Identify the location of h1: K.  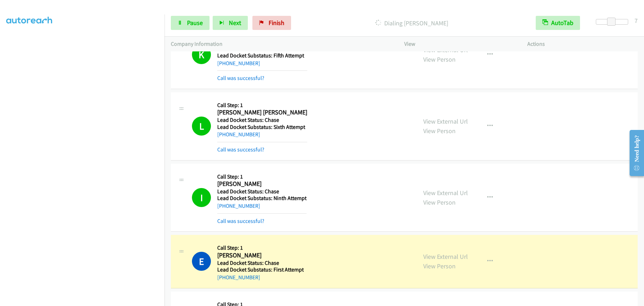
(202, 54).